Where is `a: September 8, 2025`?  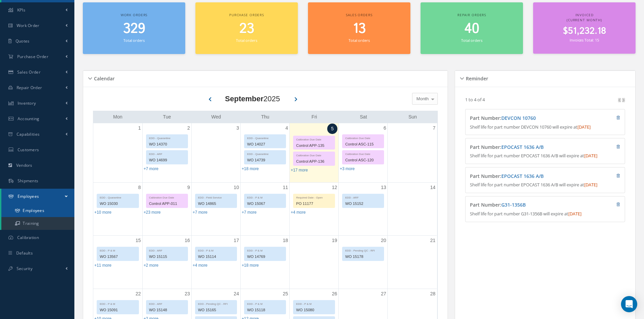 a: September 8, 2025 is located at coordinates (140, 188).